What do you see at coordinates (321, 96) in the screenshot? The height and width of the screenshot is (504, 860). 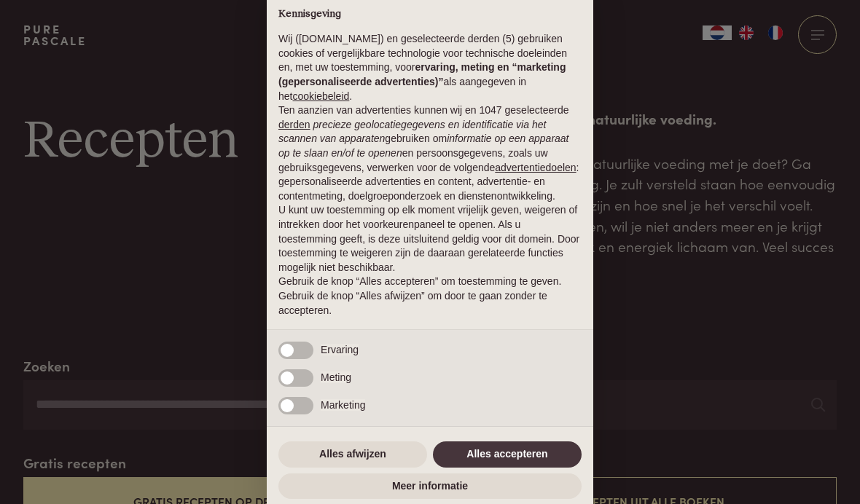 I see `a: cookiebeleid` at bounding box center [321, 96].